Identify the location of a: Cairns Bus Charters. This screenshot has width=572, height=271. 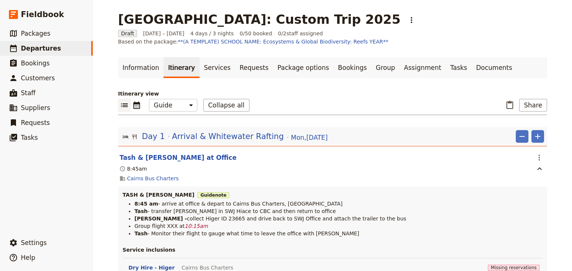
(153, 179).